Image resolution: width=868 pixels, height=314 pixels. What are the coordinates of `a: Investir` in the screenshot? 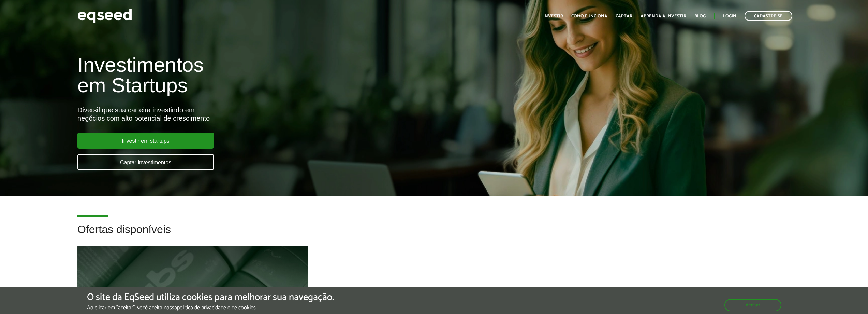 It's located at (553, 16).